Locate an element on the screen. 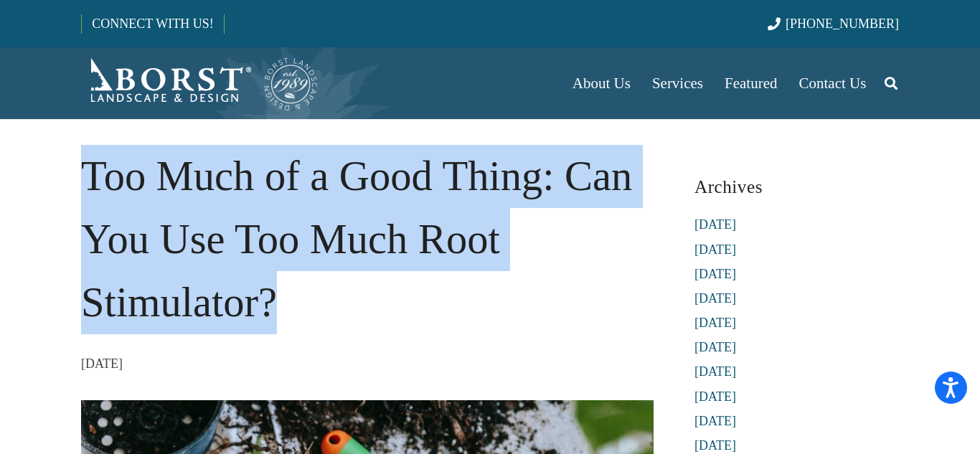 The image size is (980, 454). a: Contact Us is located at coordinates (833, 83).